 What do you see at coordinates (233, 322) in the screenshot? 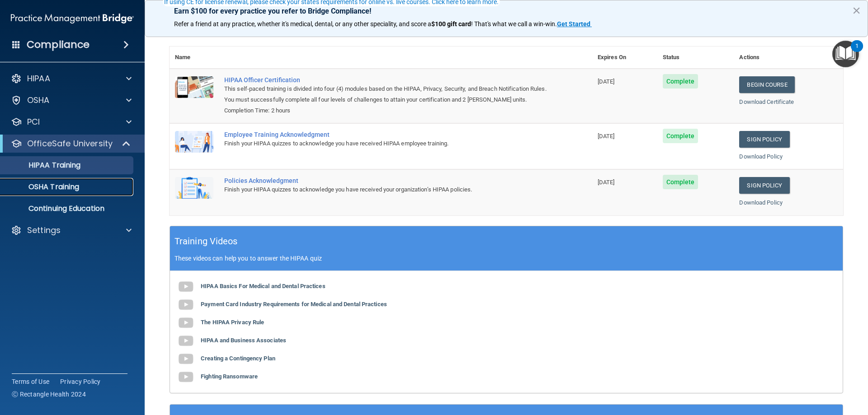
I see `b: The HIPAA Privacy Rule` at bounding box center [233, 322].